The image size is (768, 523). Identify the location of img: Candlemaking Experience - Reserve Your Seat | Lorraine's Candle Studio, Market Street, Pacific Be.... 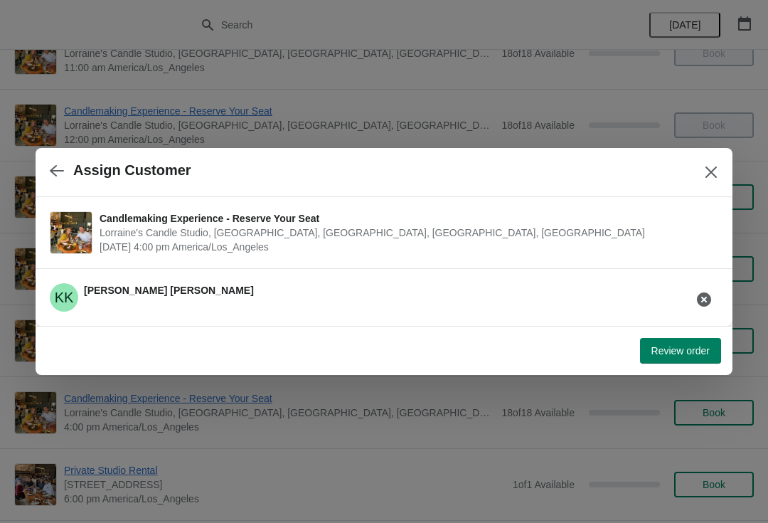
(71, 233).